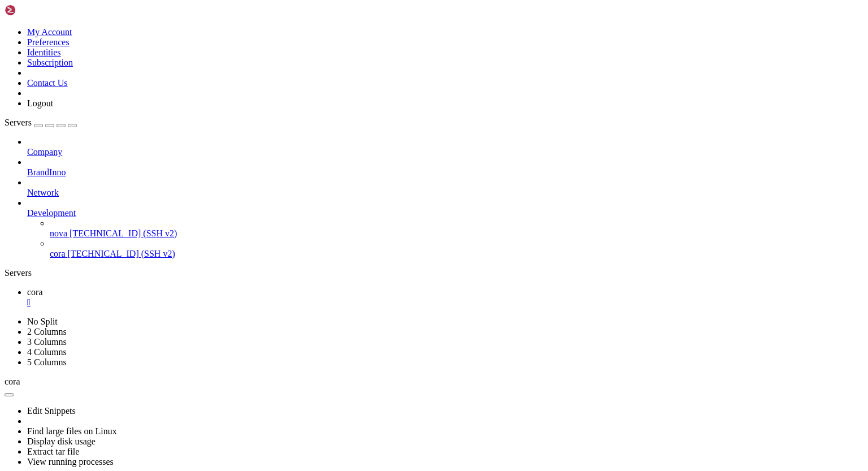 This screenshot has width=868, height=471. What do you see at coordinates (445, 147) in the screenshot?
I see `li: Company` at bounding box center [445, 147].